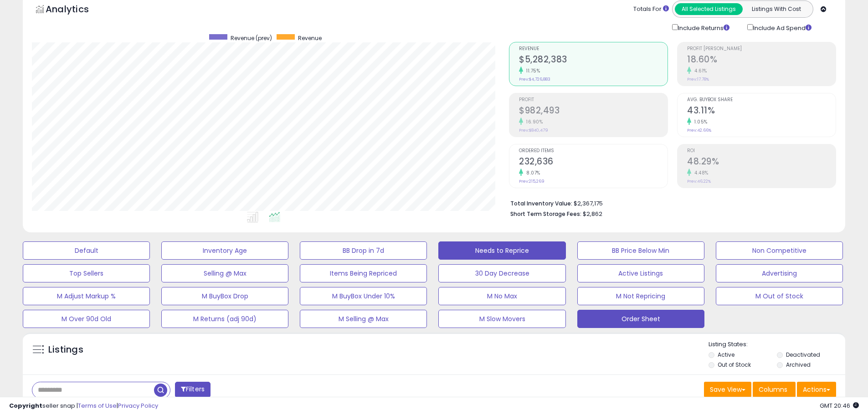 The height and width of the screenshot is (415, 868). I want to click on button: M Out of Stock, so click(779, 296).